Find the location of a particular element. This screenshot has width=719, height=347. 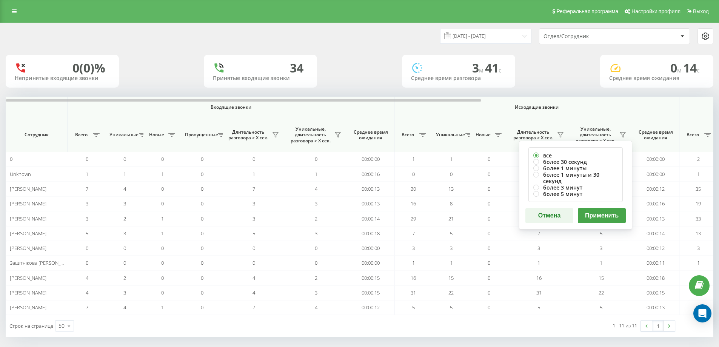

span: 33 is located at coordinates (698, 219).